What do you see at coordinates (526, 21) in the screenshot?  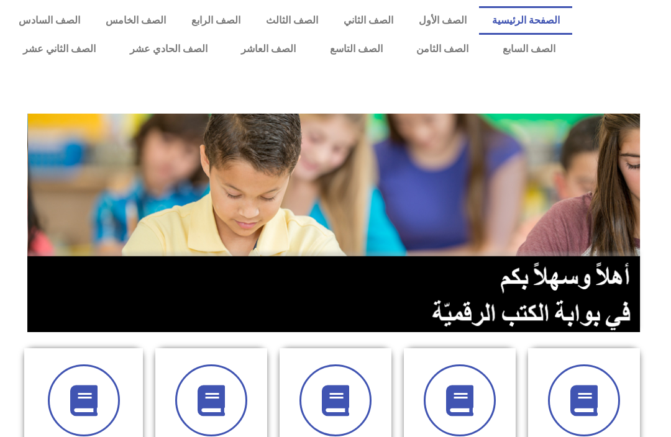 I see `a: الصفحة الرئيسية` at bounding box center [526, 21].